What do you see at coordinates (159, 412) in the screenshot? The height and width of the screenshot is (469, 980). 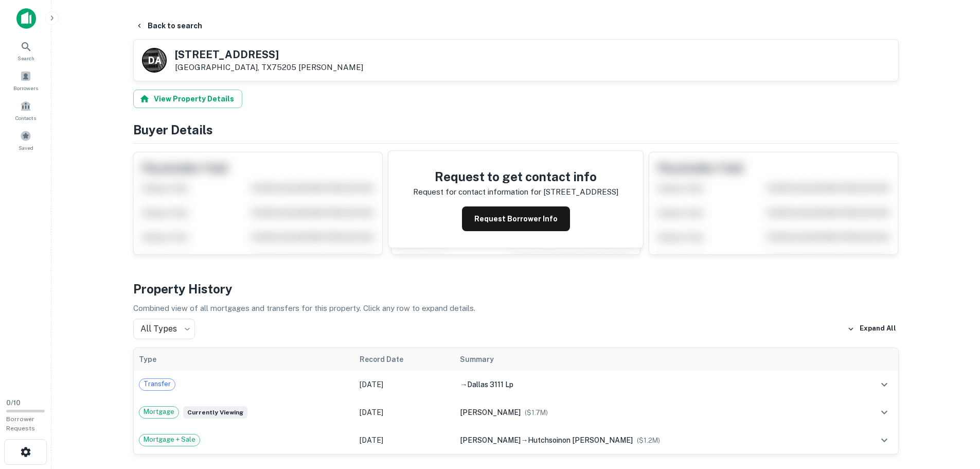 I see `span: Mortgage` at bounding box center [159, 412].